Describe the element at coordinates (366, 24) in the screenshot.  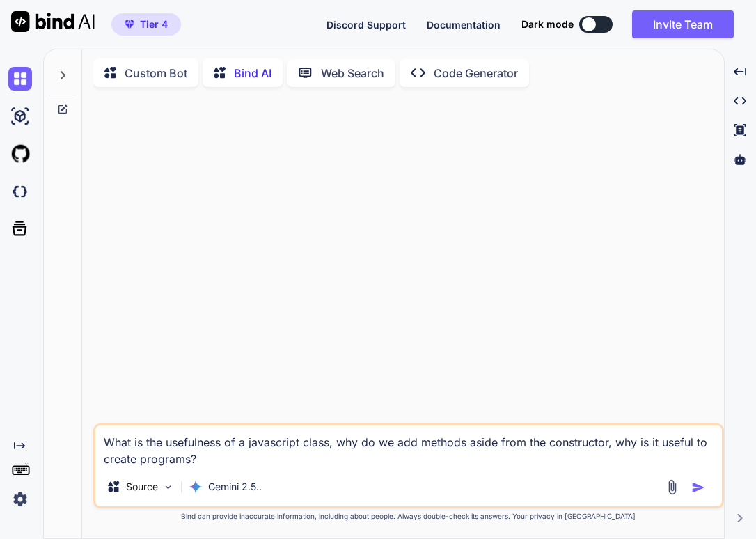
I see `span: Discord Support` at that location.